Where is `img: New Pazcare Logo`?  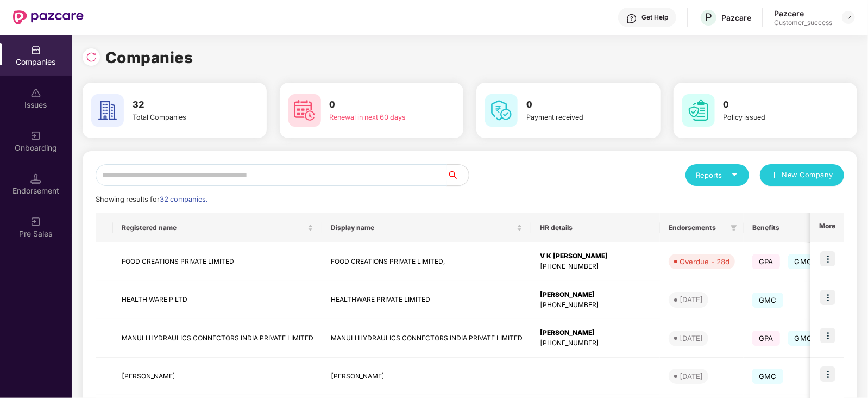
img: New Pazcare Logo is located at coordinates (48, 17).